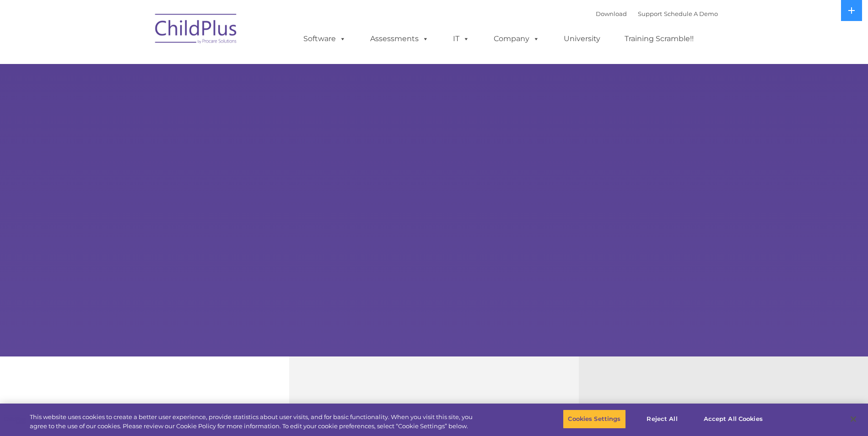 Image resolution: width=868 pixels, height=436 pixels. I want to click on a: Company, so click(516, 39).